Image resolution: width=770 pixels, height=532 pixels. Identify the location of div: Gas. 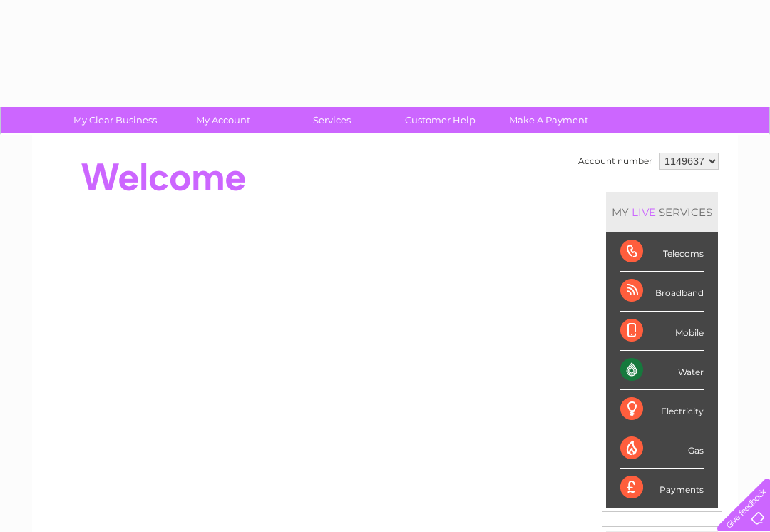
(661, 448).